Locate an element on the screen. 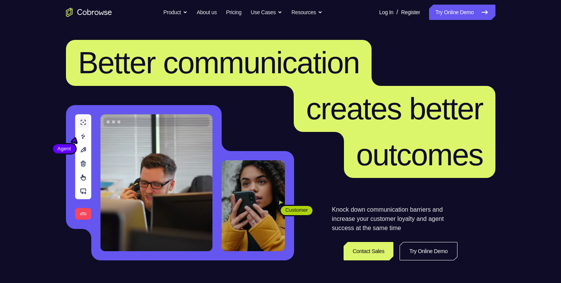  a: Contact Sales is located at coordinates (369, 251).